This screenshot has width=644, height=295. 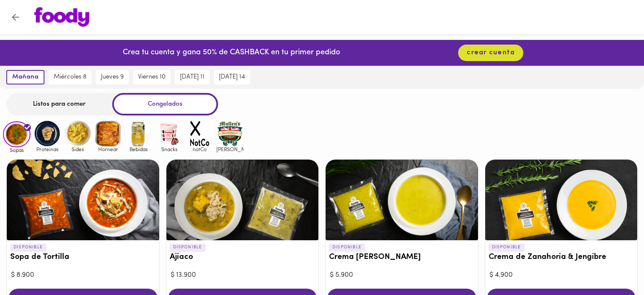 I want to click on span: Proteinas, so click(x=47, y=149).